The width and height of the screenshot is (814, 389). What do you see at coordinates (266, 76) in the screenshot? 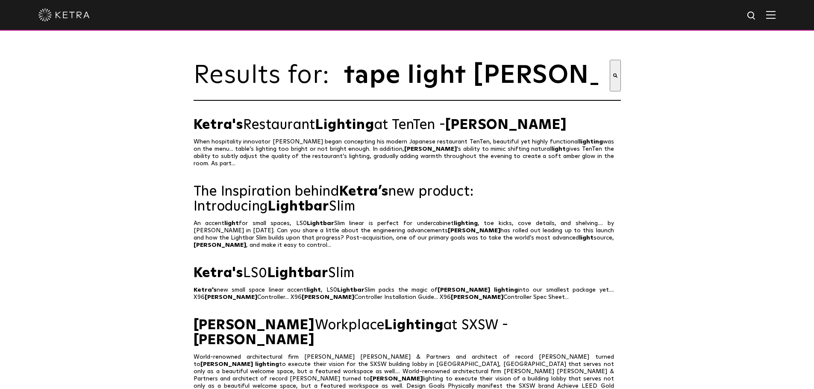
I see `span: Results for:` at bounding box center [266, 76].